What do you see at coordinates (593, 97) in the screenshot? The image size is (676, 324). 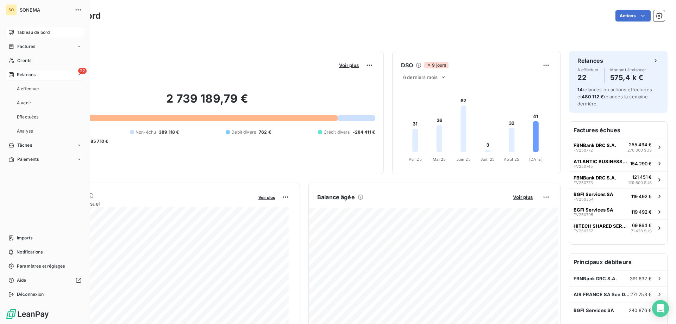 I see `span: 480 112 €` at bounding box center [593, 97].